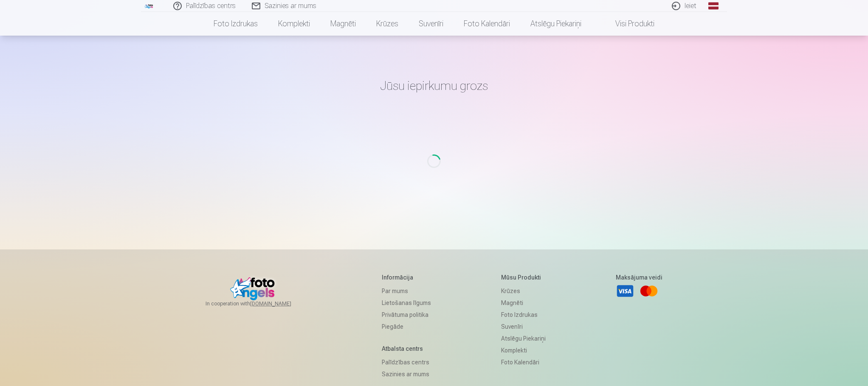  Describe the element at coordinates (628, 24) in the screenshot. I see `a: Visi produkti` at that location.